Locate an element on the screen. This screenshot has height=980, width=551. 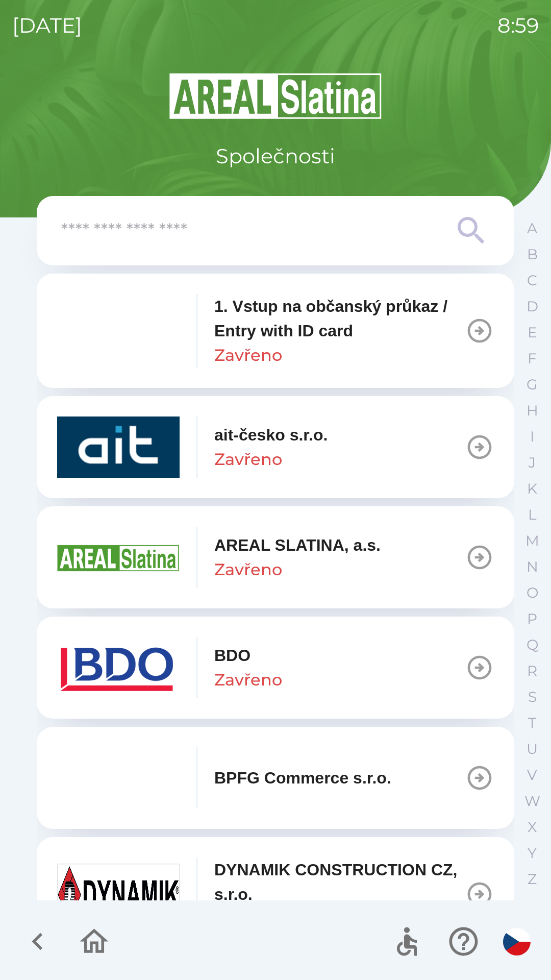
button: ait-česko s.r.o.Zavřeno is located at coordinates (276, 447).